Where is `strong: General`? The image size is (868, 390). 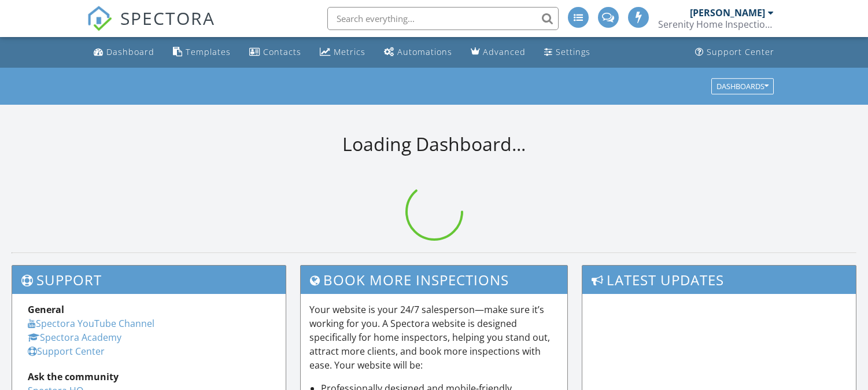
strong: General is located at coordinates (46, 310).